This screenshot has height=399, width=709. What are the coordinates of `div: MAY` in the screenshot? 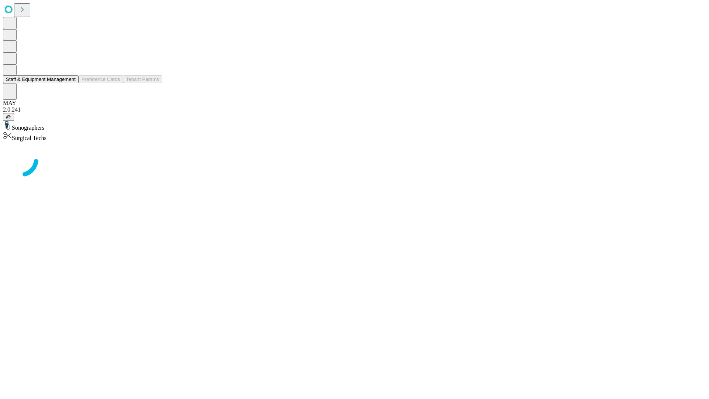 It's located at (355, 103).